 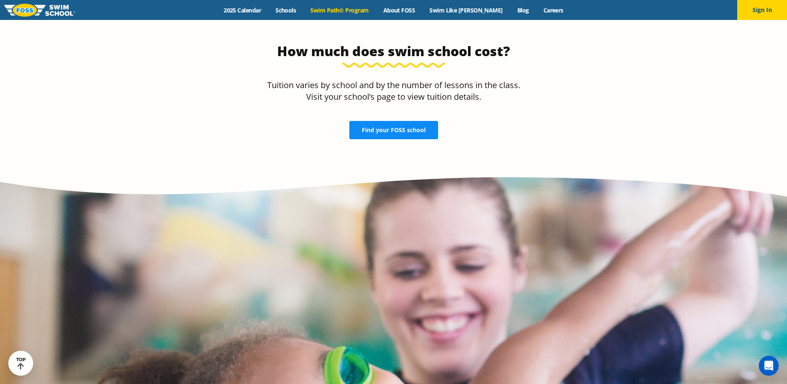 I want to click on a: 2025 Calendar, so click(x=242, y=10).